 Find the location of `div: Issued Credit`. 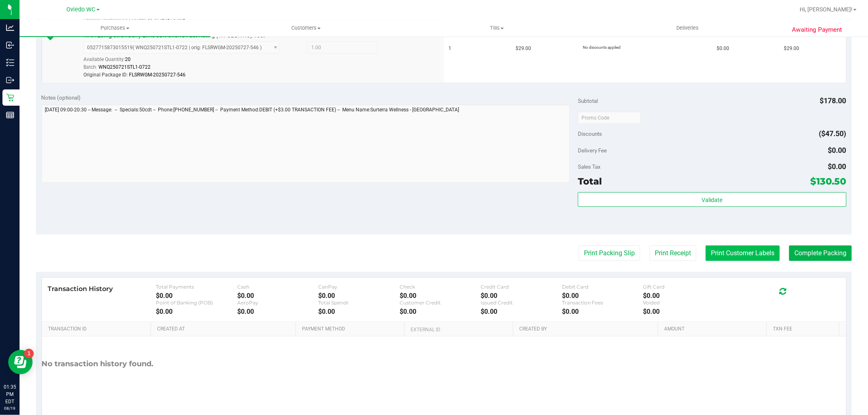

div: Issued Credit is located at coordinates (521, 302).